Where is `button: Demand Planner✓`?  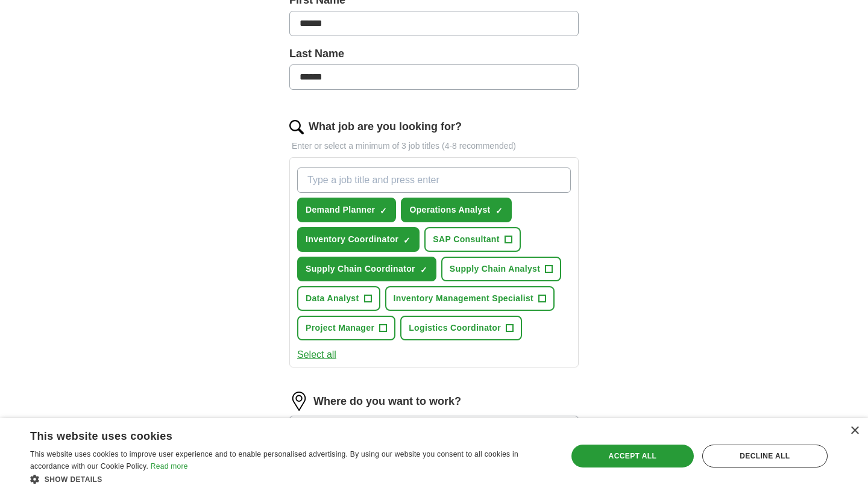 button: Demand Planner✓ is located at coordinates (347, 210).